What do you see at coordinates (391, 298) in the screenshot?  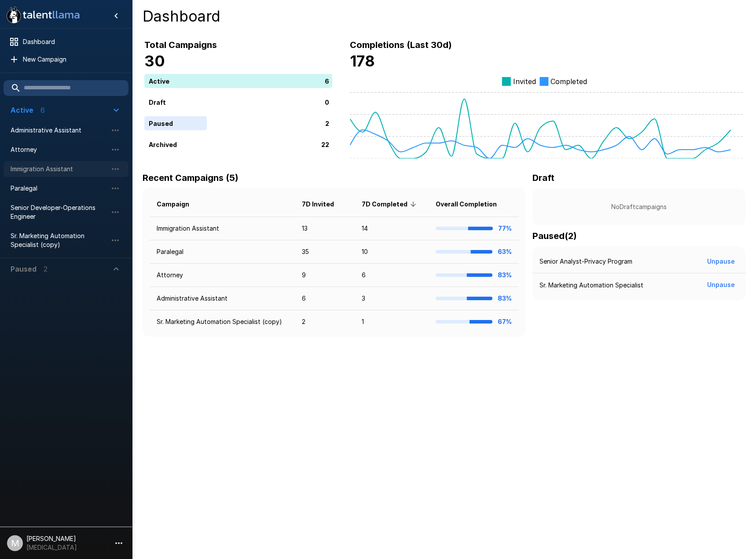 I see `td: 3` at bounding box center [391, 298].